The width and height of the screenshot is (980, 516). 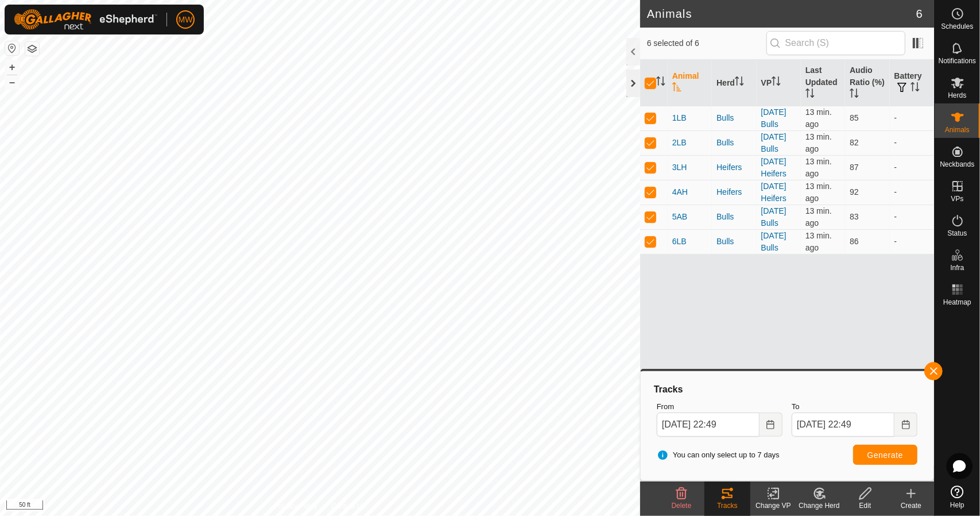 I want to click on span: Heatmap, so click(x=957, y=302).